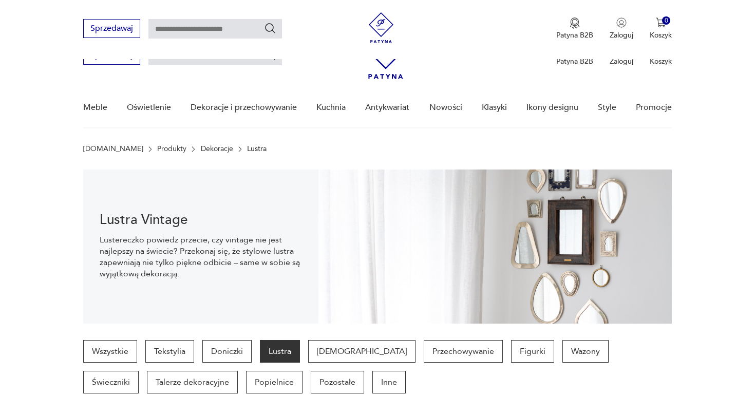 This screenshot has width=755, height=395. Describe the element at coordinates (464, 351) in the screenshot. I see `a: Przechowywanie` at that location.